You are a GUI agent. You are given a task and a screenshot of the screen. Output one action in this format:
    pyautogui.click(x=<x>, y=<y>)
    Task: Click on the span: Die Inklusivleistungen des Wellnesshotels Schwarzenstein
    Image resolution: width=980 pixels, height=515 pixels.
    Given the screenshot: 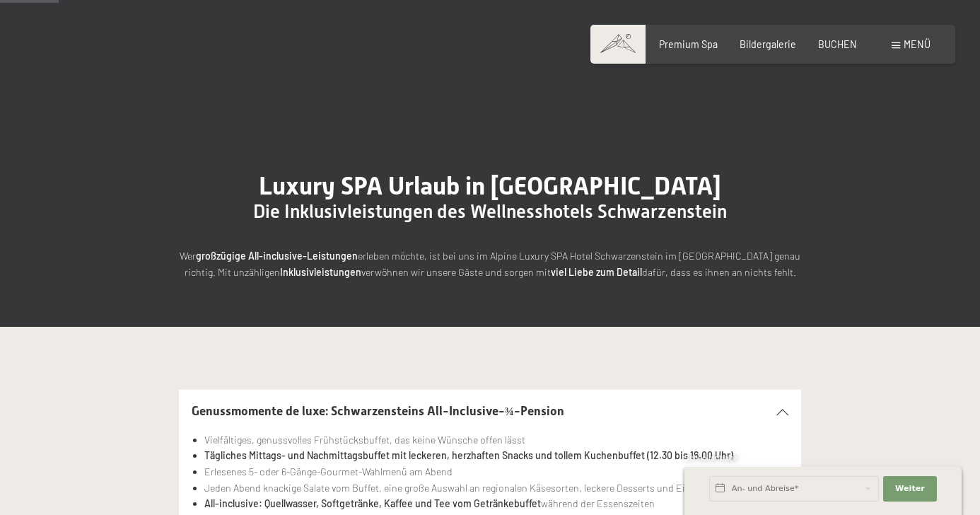 What is the action you would take?
    pyautogui.click(x=490, y=211)
    